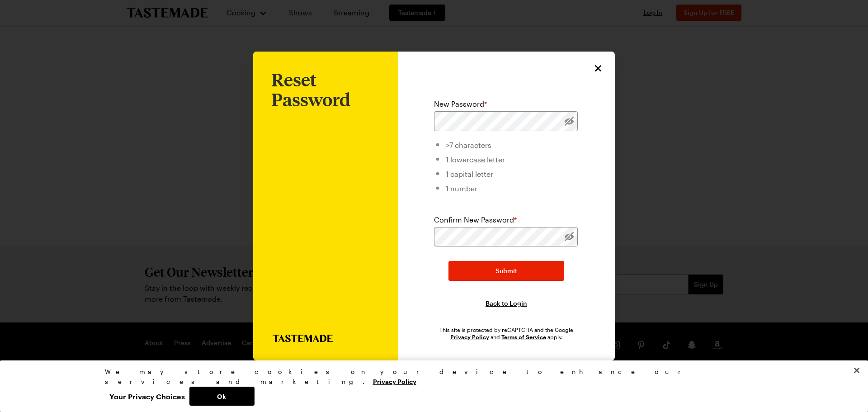  Describe the element at coordinates (506, 333) in the screenshot. I see `div: This site is protected by reCAPTCHA and the Google and apply.` at that location.